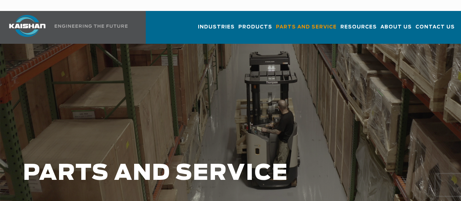  Describe the element at coordinates (306, 30) in the screenshot. I see `a: Parts and Service` at that location.